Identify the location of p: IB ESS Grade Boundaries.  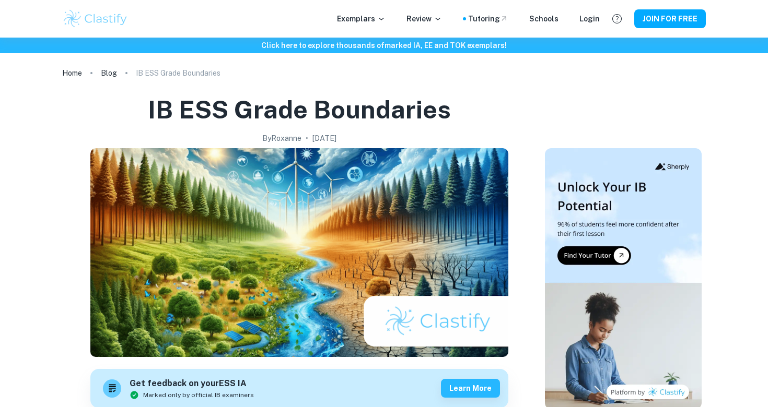
(178, 73).